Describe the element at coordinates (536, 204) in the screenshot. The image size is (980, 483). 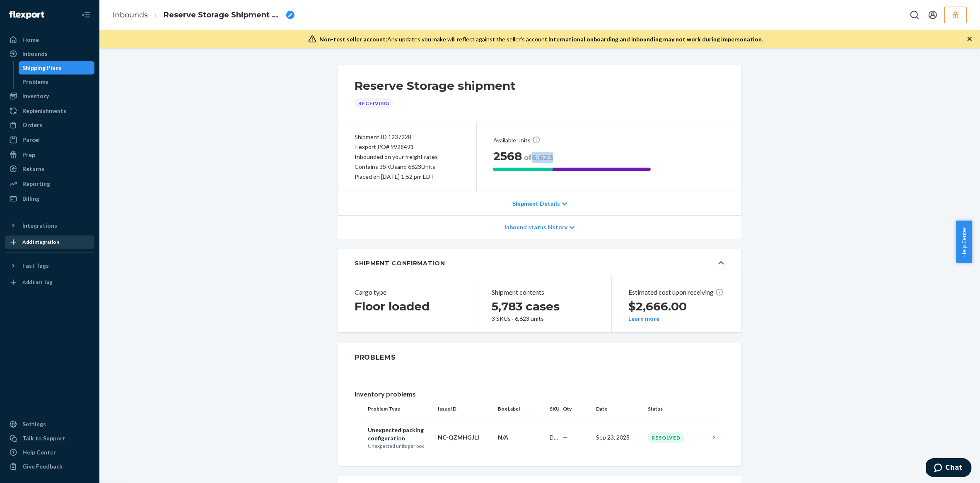
I see `p: Shipment Details` at that location.